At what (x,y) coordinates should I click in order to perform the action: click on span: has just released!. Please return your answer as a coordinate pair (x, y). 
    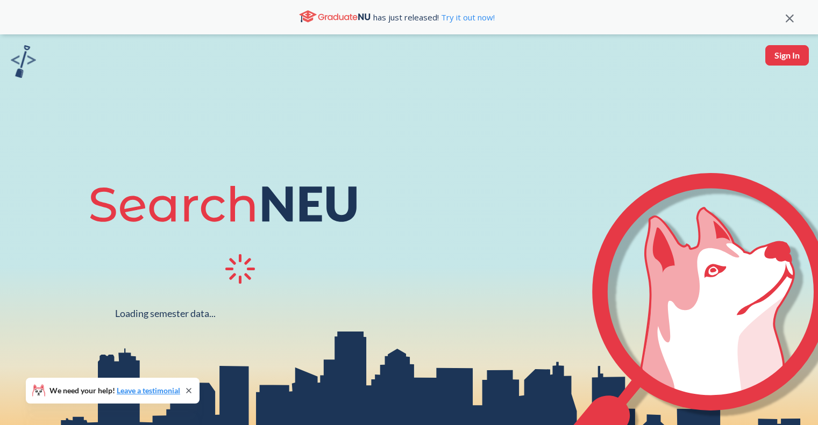
    Looking at the image, I should click on (434, 17).